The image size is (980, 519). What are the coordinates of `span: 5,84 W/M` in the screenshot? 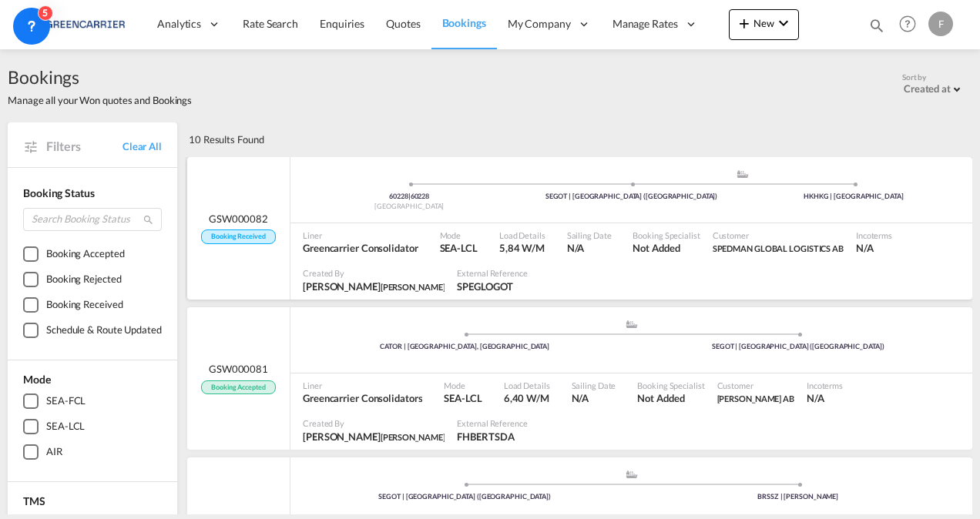 It's located at (521, 248).